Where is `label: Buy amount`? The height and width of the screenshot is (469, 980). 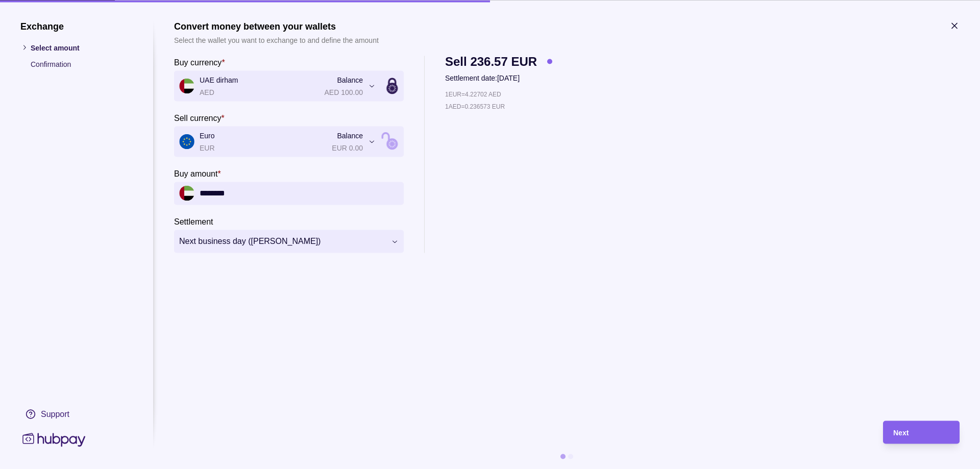 label: Buy amount is located at coordinates (198, 173).